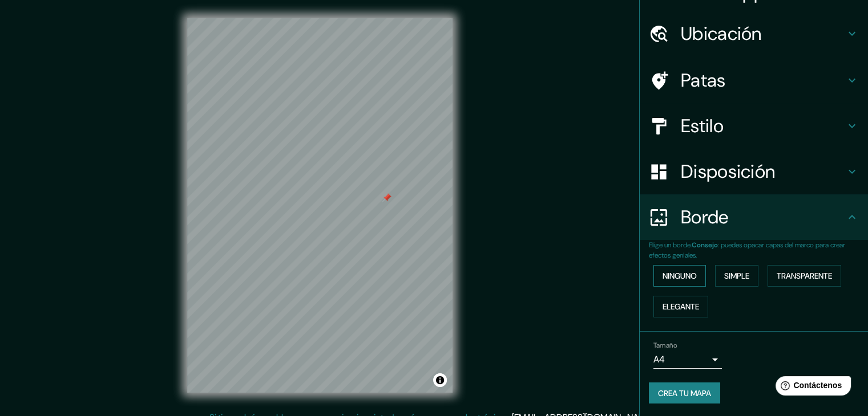  Describe the element at coordinates (804, 276) in the screenshot. I see `button: Transparente` at that location.